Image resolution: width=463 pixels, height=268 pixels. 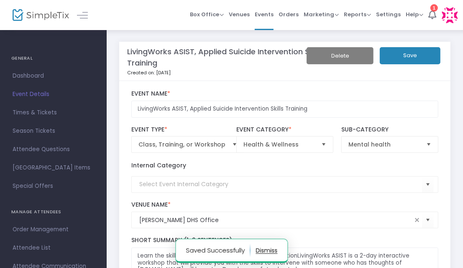 I want to click on span: Settings, so click(x=388, y=14).